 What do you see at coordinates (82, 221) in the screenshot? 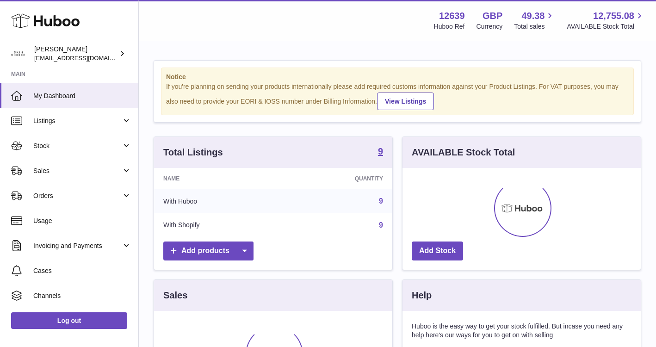
I see `span: Usage` at bounding box center [82, 221].